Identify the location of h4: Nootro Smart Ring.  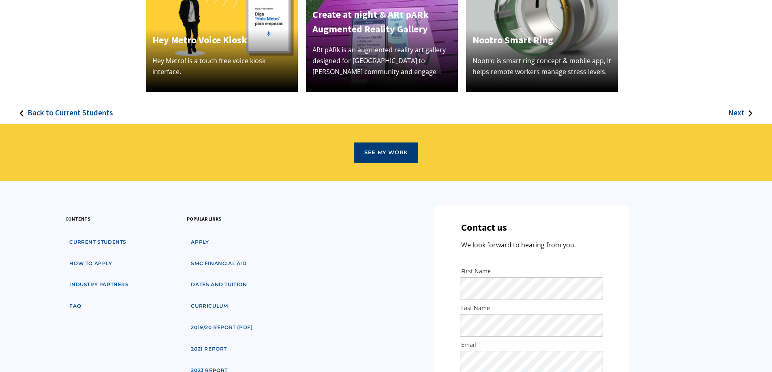
(542, 40).